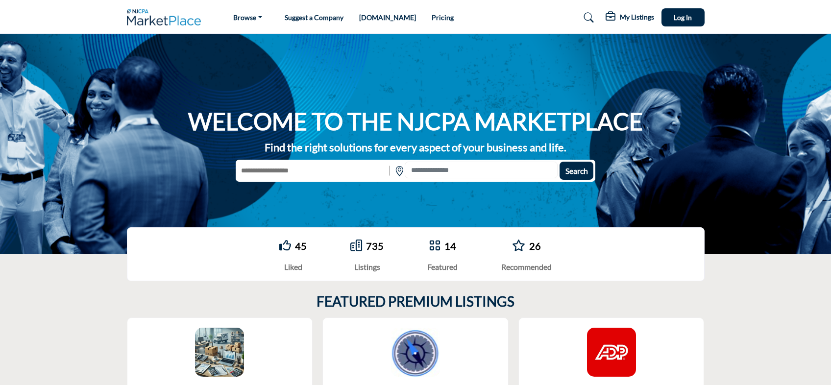 The width and height of the screenshot is (831, 385). What do you see at coordinates (314, 17) in the screenshot?
I see `a: Suggest a Company` at bounding box center [314, 17].